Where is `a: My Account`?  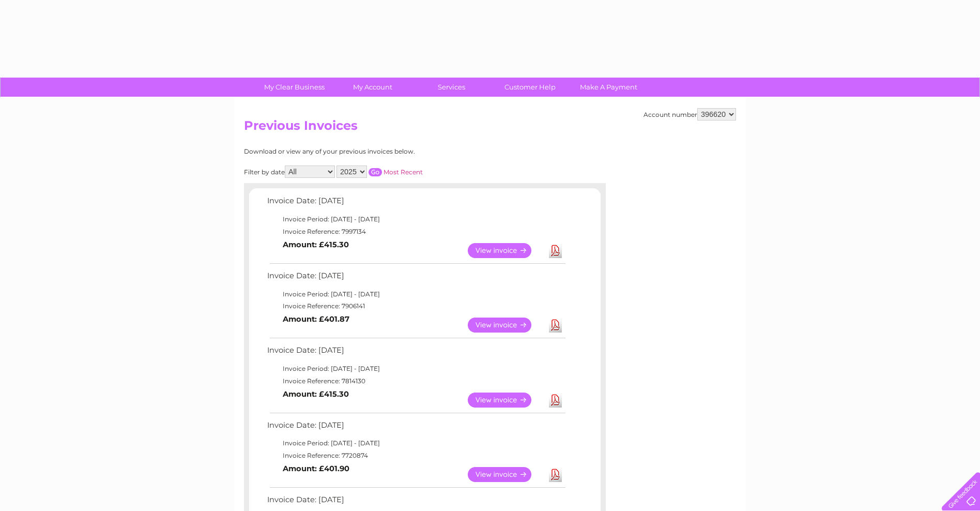
a: My Account is located at coordinates (373, 87).